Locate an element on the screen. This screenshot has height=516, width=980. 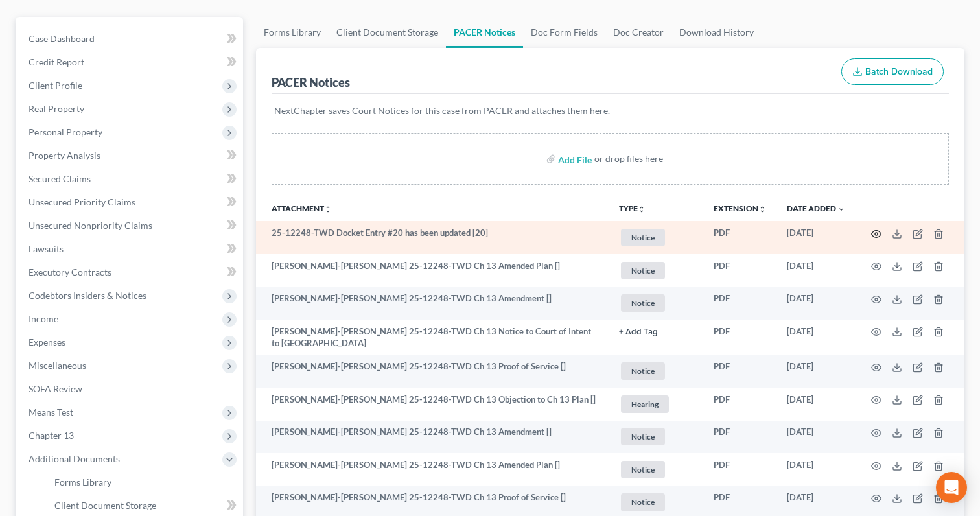
div: or drop files here is located at coordinates (629, 158).